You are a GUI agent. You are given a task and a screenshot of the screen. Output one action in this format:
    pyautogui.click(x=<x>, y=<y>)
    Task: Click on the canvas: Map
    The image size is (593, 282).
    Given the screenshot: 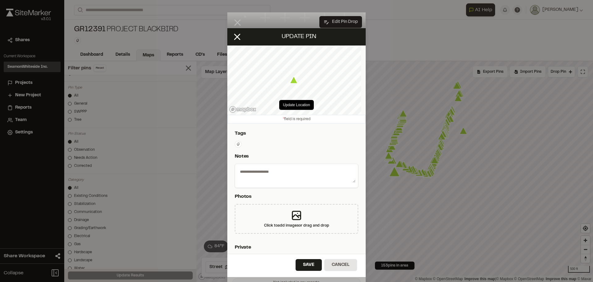 What is the action you would take?
    pyautogui.click(x=294, y=80)
    